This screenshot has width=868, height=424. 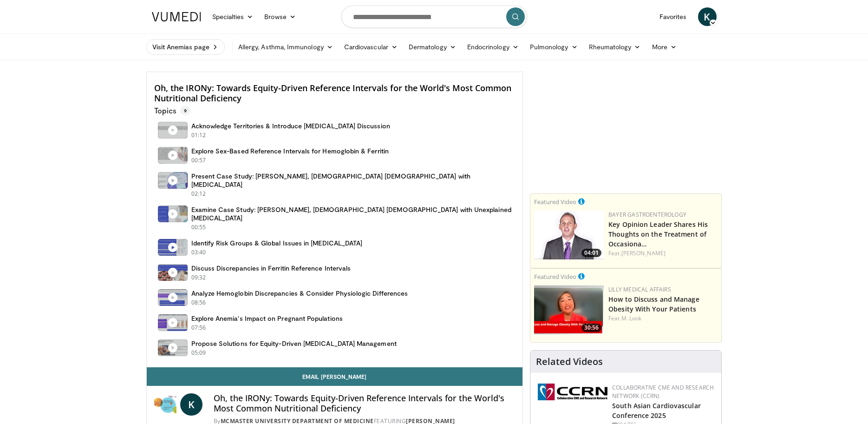 What do you see at coordinates (569, 235) in the screenshot?
I see `img: 9828b8df-38ad-4333-b93d-bb657251ca89.png.150x105_q85_crop-smart_upscale.png` at bounding box center [569, 235].